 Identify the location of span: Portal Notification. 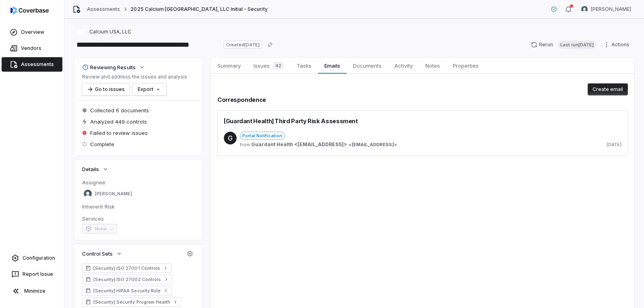
(263, 136).